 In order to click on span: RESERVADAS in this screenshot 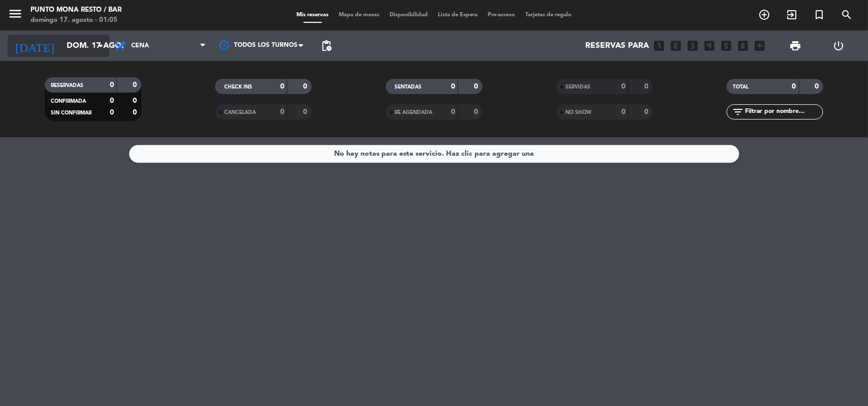, I will do `click(67, 85)`.